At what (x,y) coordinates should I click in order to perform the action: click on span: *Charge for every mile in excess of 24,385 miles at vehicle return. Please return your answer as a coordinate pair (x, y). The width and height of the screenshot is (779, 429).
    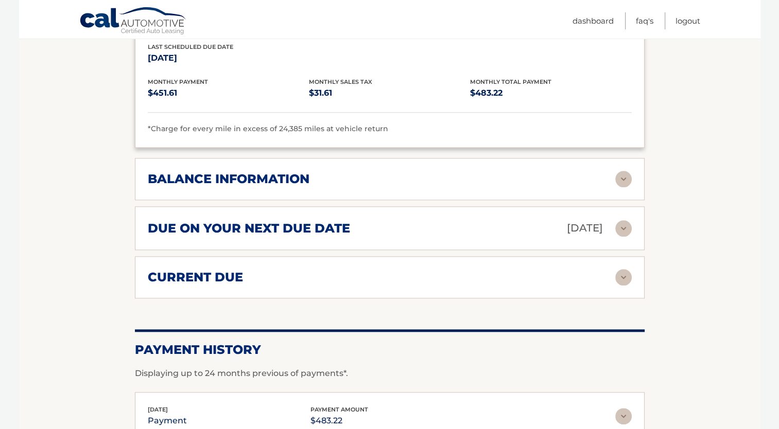
    Looking at the image, I should click on (268, 129).